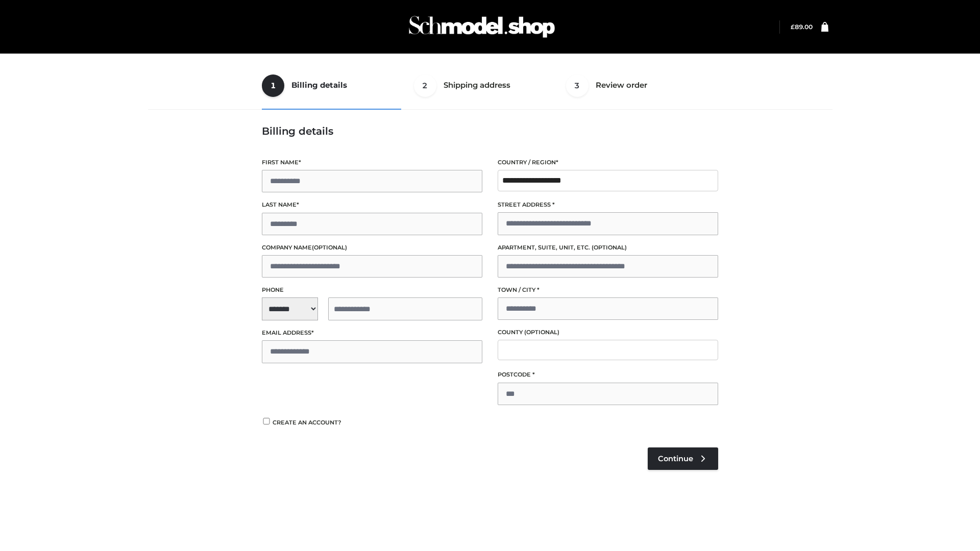 The width and height of the screenshot is (980, 551). What do you see at coordinates (372, 204) in the screenshot?
I see `label: Last name` at bounding box center [372, 204].